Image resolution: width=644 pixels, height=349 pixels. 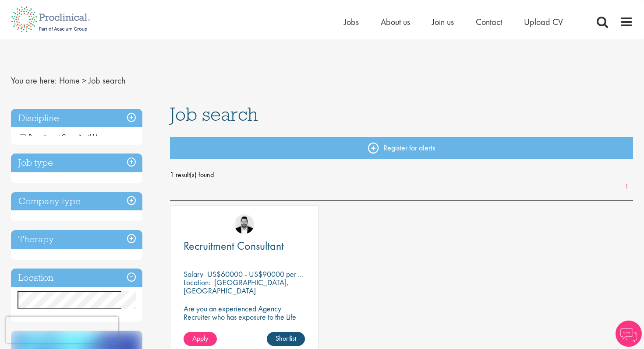 What do you see at coordinates (489, 22) in the screenshot?
I see `span: Contact` at bounding box center [489, 22].